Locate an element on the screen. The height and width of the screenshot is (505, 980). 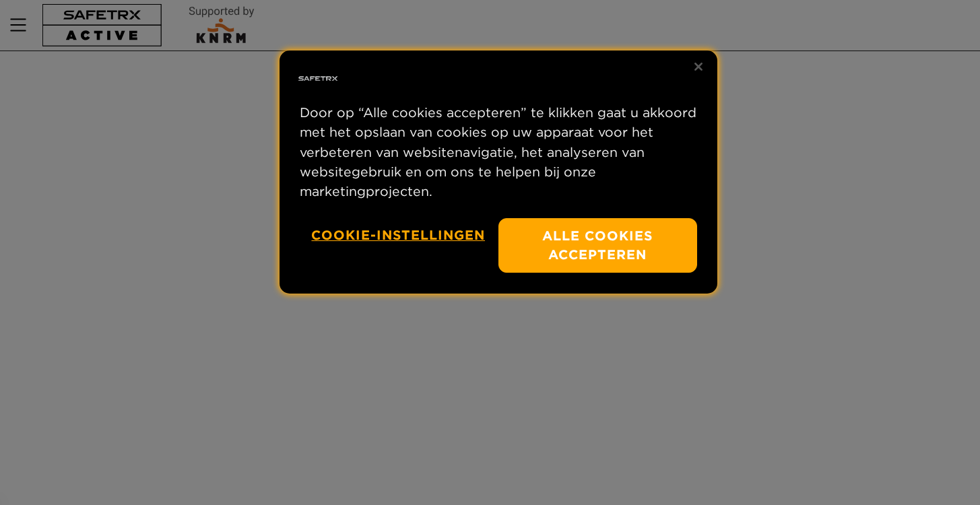
button: Sluiten is located at coordinates (698, 66).